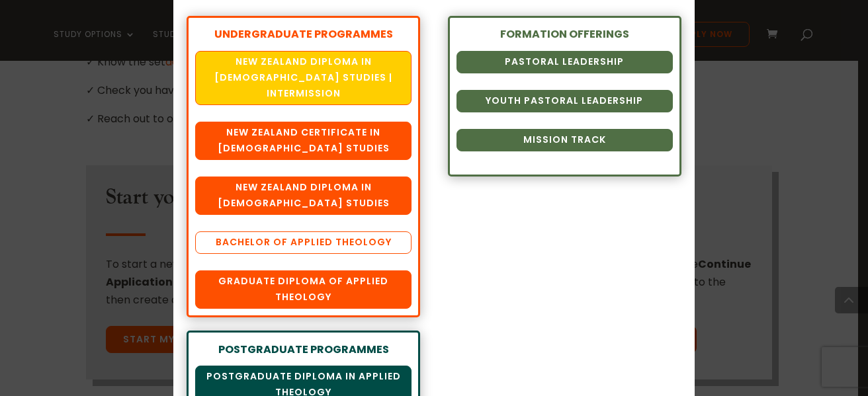 This screenshot has width=868, height=396. What do you see at coordinates (564, 140) in the screenshot?
I see `a: Mission Track` at bounding box center [564, 140].